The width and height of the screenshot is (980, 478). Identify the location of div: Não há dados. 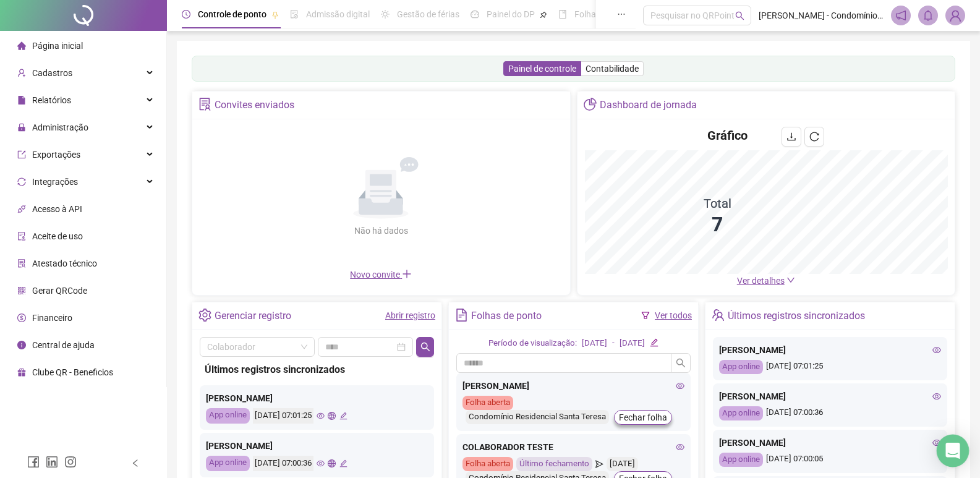
(381, 230).